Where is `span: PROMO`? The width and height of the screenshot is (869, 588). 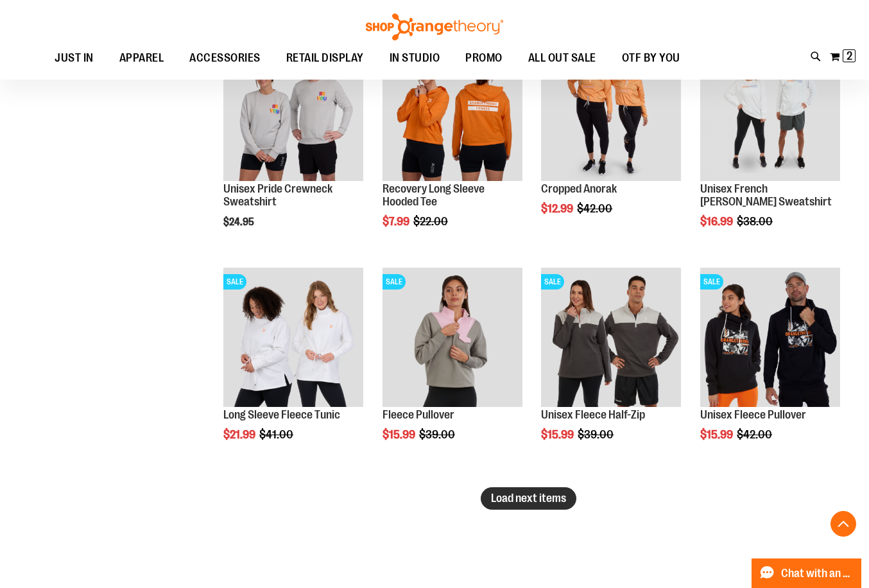 span: PROMO is located at coordinates (484, 57).